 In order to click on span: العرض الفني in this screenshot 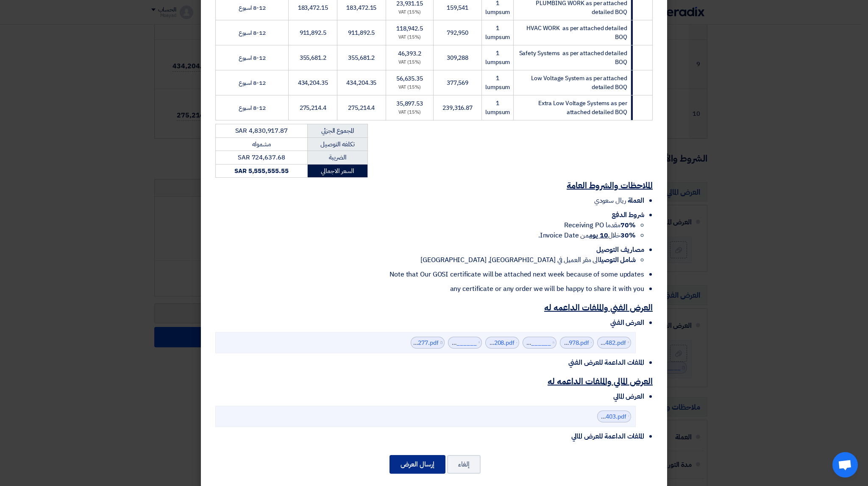, I will do `click(627, 323)`.